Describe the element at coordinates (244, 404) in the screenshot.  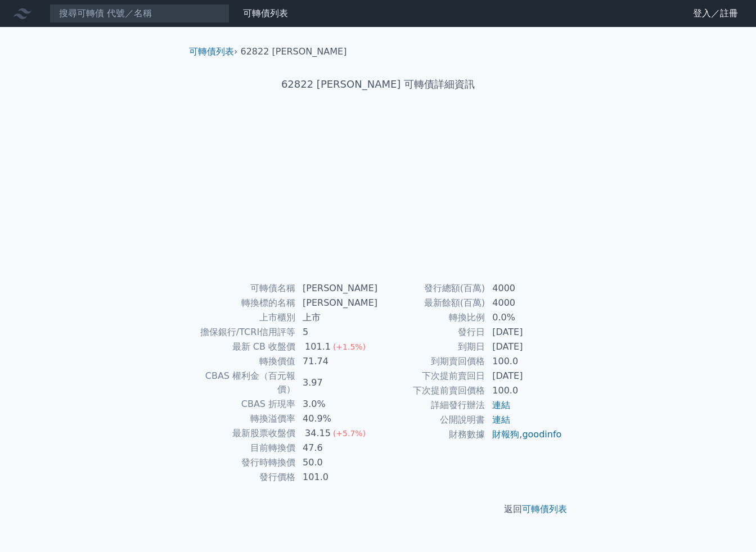
I see `td: CBAS 折現率` at that location.